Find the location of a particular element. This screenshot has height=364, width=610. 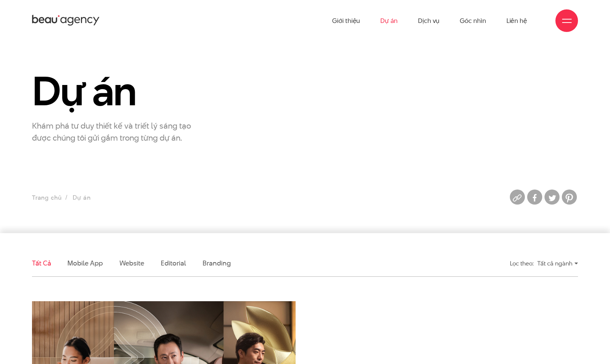

a: Website is located at coordinates (132, 263).